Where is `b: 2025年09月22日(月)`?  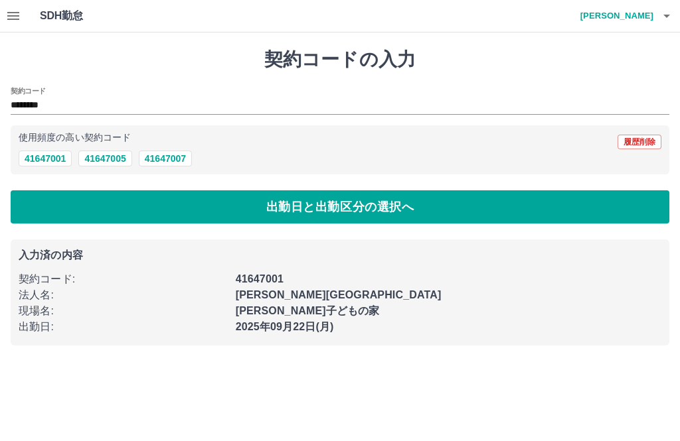
b: 2025年09月22日(月) is located at coordinates (285, 327).